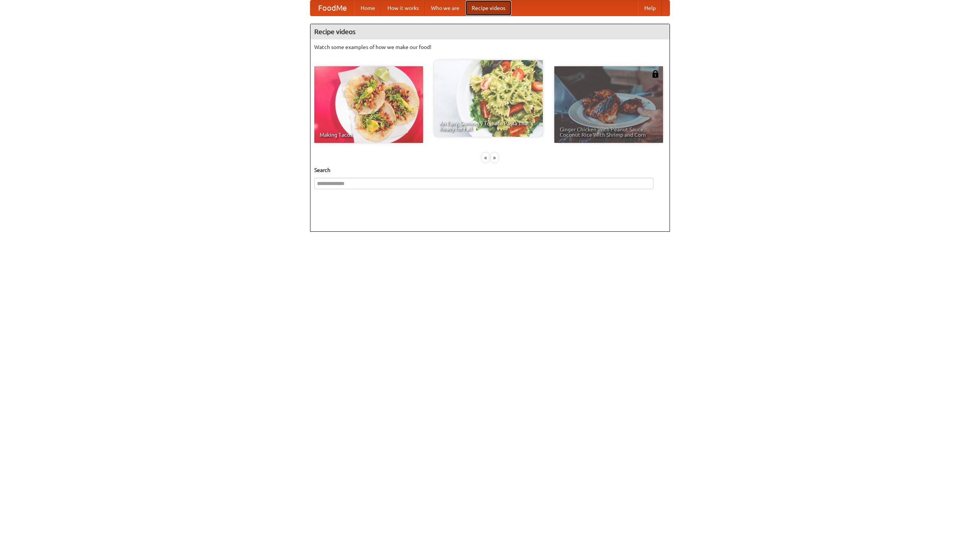 The width and height of the screenshot is (980, 542). Describe the element at coordinates (490, 170) in the screenshot. I see `h5: Search` at that location.